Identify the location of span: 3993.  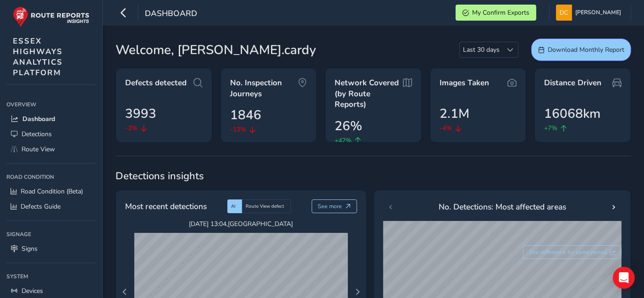
(141, 113).